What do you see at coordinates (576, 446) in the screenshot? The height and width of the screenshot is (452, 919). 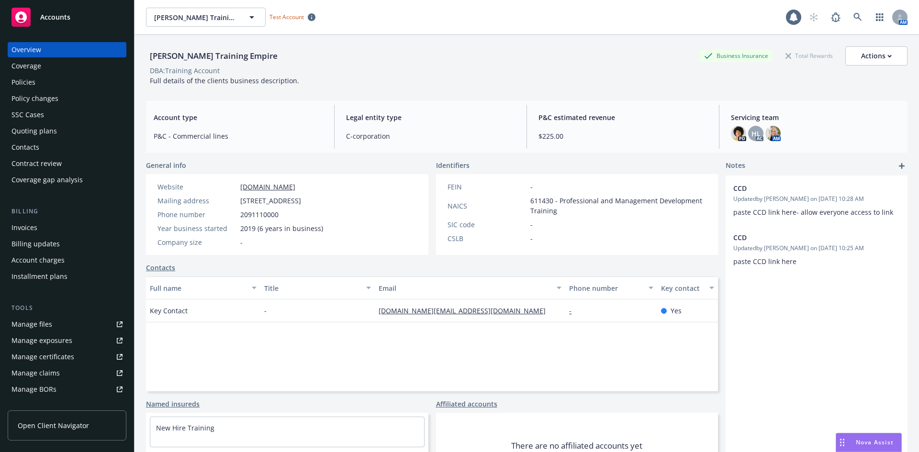 I see `span: There are no affiliated accounts yet` at bounding box center [576, 446].